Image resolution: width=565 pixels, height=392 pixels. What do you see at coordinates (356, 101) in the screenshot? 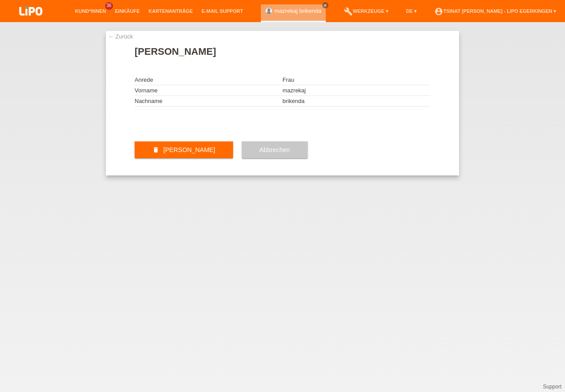
I see `td: brikenda` at bounding box center [356, 101].